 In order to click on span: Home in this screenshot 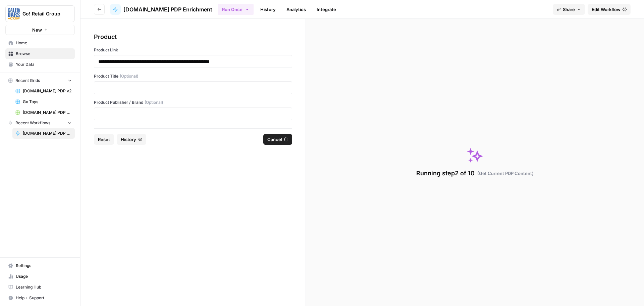, I will do `click(43, 43)`.